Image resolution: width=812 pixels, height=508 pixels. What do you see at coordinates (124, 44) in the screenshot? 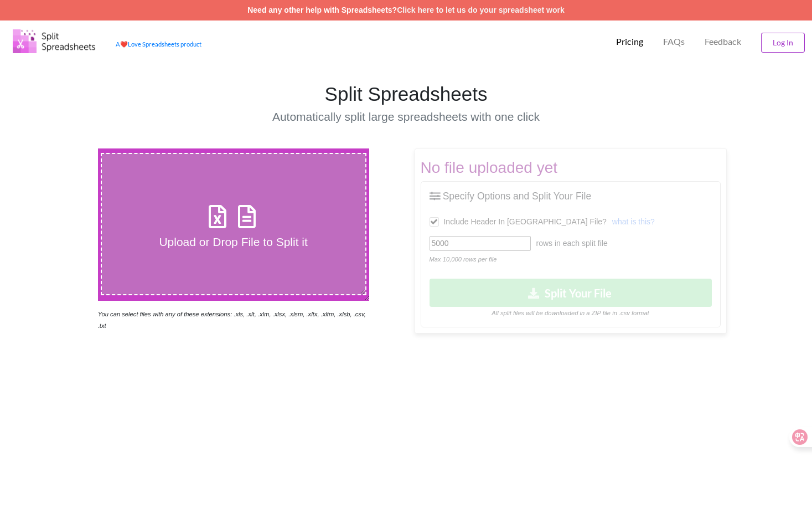
I see `span: heart` at bounding box center [124, 44].